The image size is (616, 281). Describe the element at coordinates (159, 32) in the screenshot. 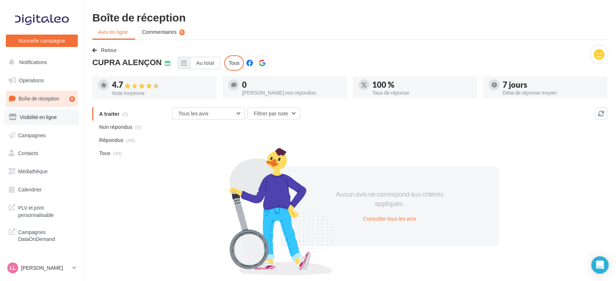

I see `span: Commentaires` at that location.